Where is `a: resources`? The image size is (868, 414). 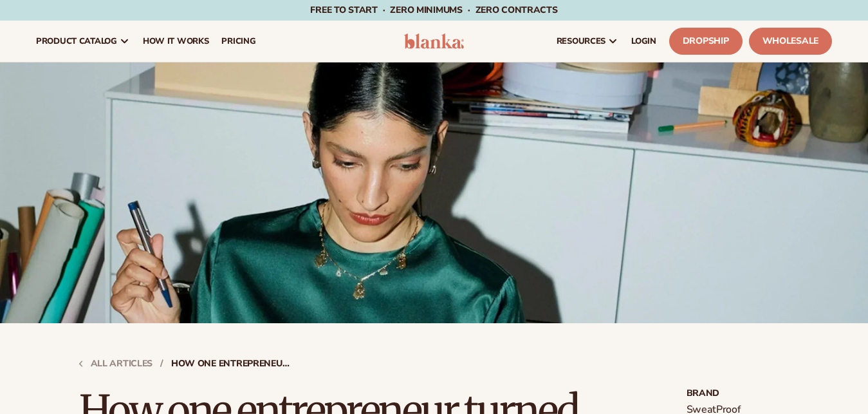
a: resources is located at coordinates (587, 41).